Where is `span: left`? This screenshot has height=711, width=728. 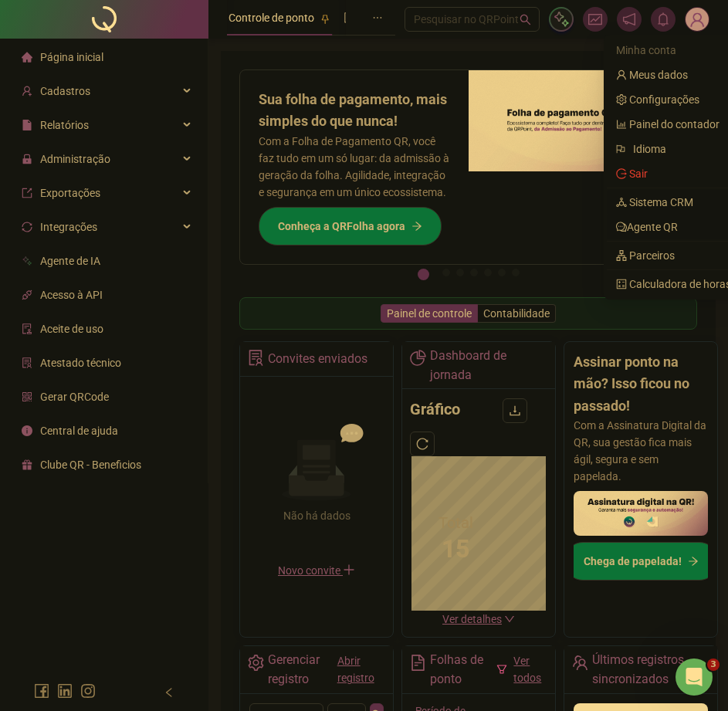 span: left is located at coordinates (169, 693).